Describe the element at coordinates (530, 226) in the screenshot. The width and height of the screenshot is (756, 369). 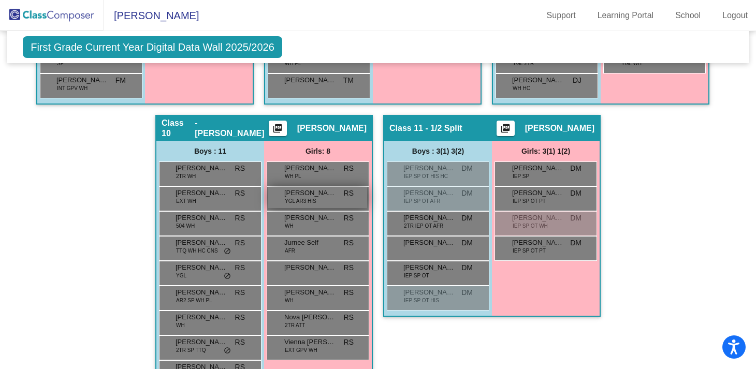
I see `span: IEP SP OT WH` at that location.